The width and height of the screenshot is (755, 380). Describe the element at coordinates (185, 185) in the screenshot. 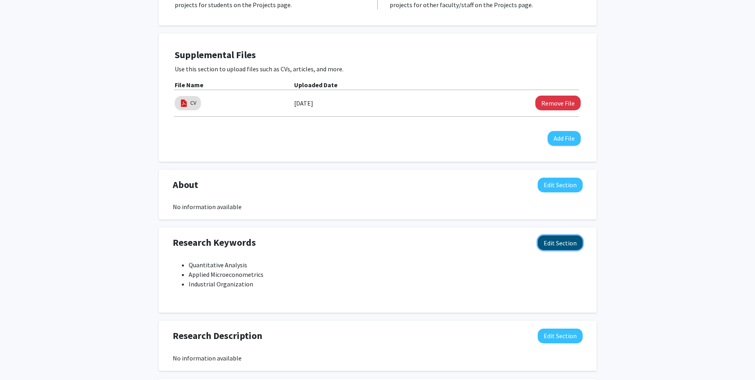

I see `span: About` at that location.